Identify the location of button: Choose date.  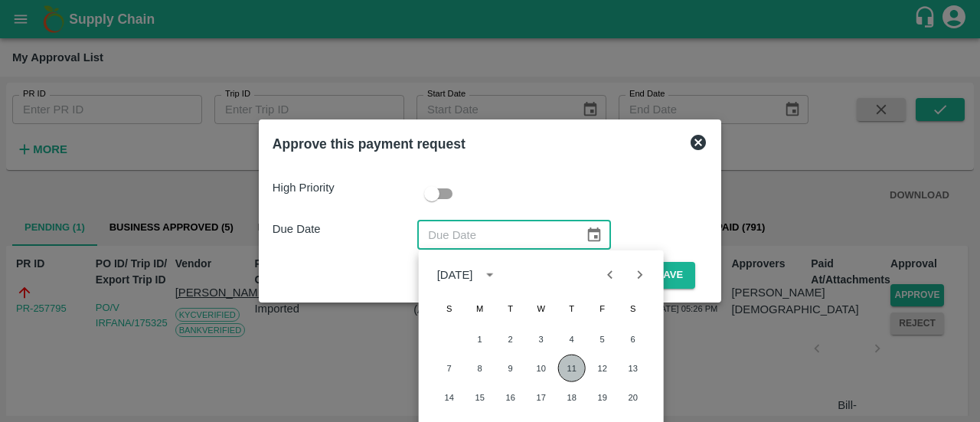
(594, 235).